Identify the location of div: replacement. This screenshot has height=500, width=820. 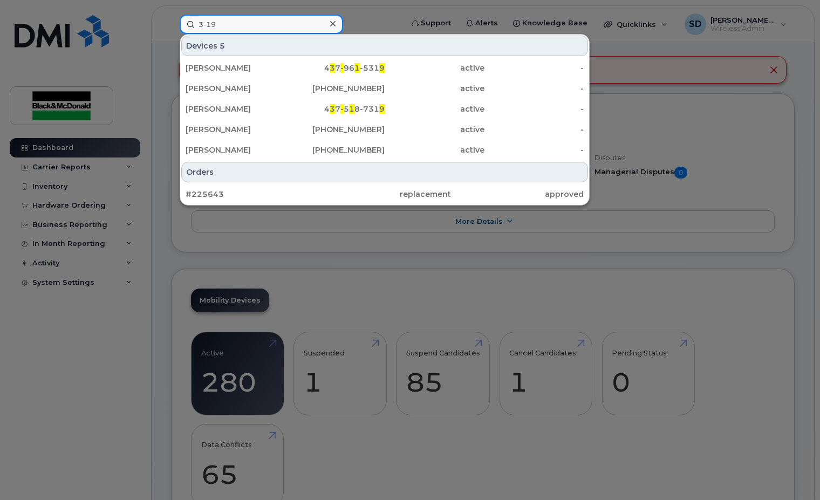
(385, 194).